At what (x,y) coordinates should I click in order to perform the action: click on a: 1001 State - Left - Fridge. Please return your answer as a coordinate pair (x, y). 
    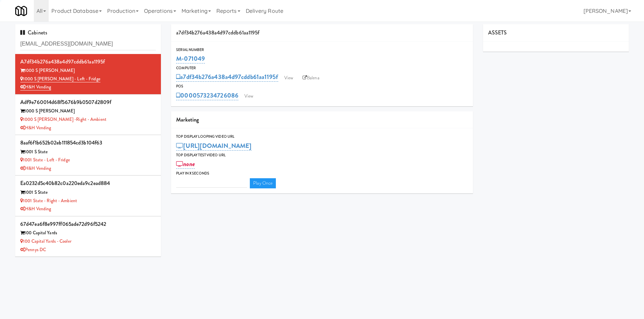
    Looking at the image, I should click on (45, 160).